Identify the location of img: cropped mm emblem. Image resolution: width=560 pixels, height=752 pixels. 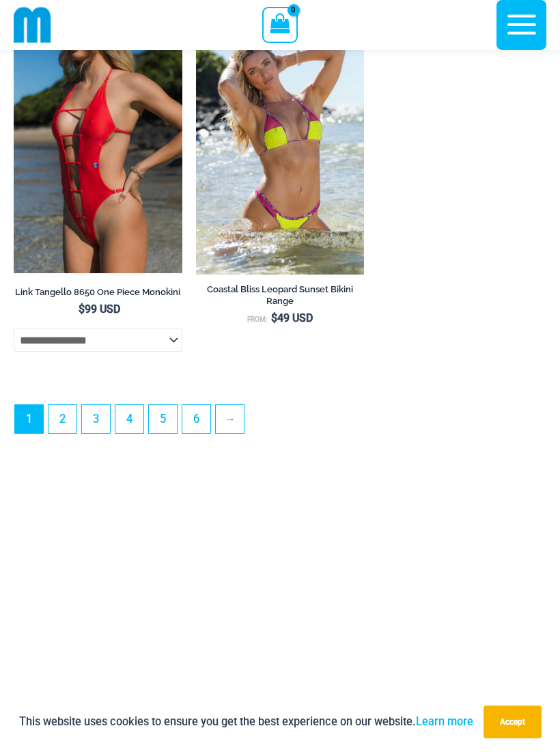
(32, 24).